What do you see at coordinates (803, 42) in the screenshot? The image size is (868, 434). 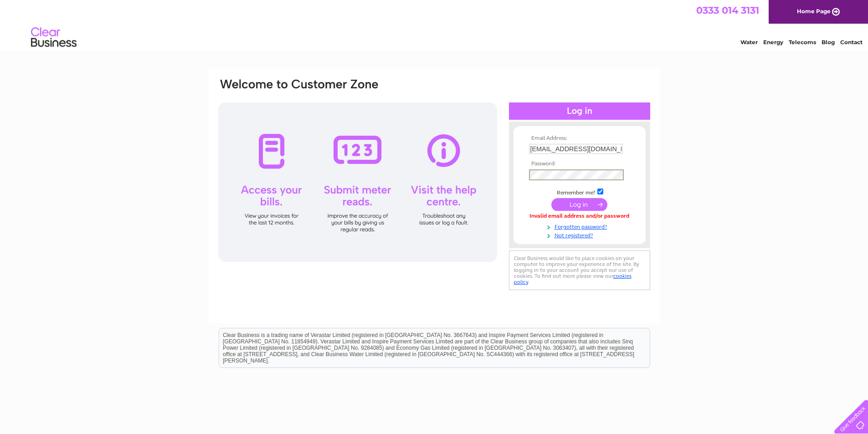 I see `a: Telecoms` at bounding box center [803, 42].